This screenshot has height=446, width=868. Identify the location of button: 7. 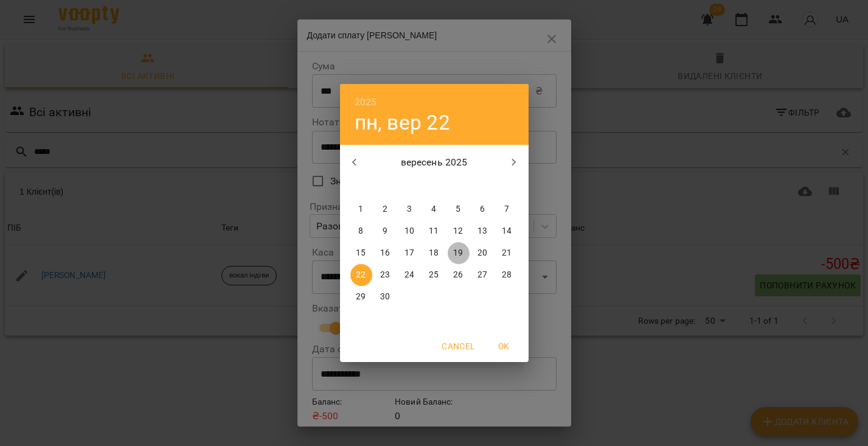
(508, 209).